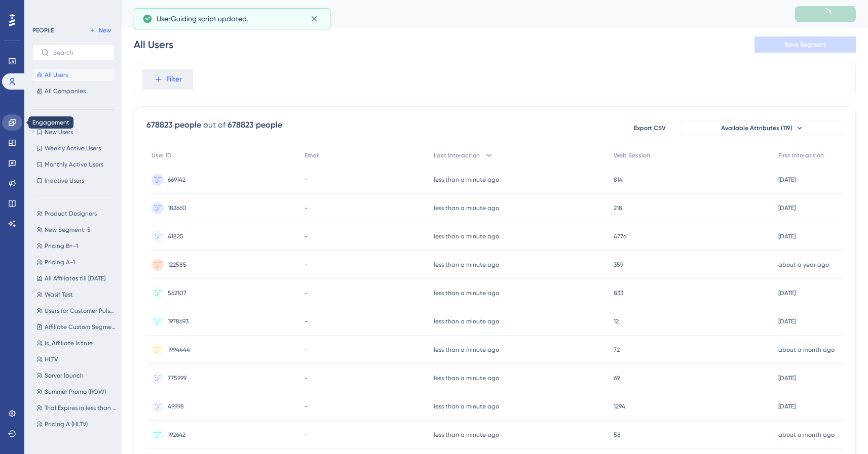  What do you see at coordinates (168, 79) in the screenshot?
I see `button: Filter` at bounding box center [168, 79].